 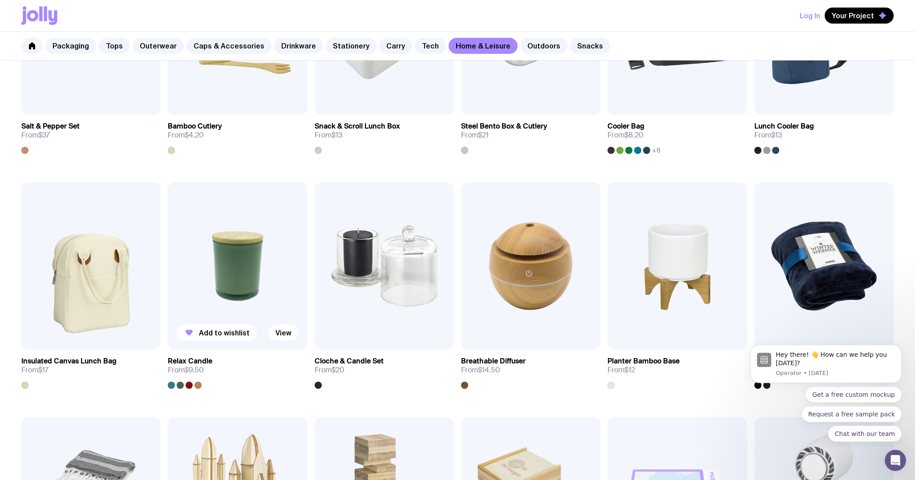 What do you see at coordinates (299, 46) in the screenshot?
I see `a: Drinkware` at bounding box center [299, 46].